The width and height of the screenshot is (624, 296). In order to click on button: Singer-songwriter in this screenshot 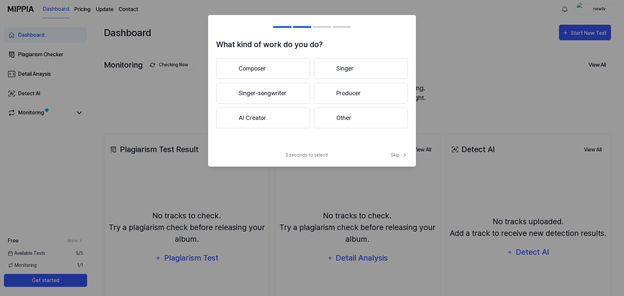, I will do `click(263, 93)`.